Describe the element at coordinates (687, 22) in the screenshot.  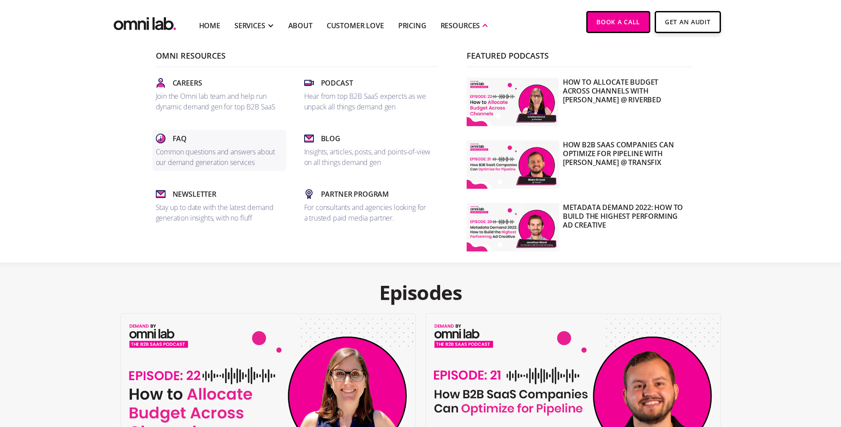
I see `a: Get An Audit` at that location.